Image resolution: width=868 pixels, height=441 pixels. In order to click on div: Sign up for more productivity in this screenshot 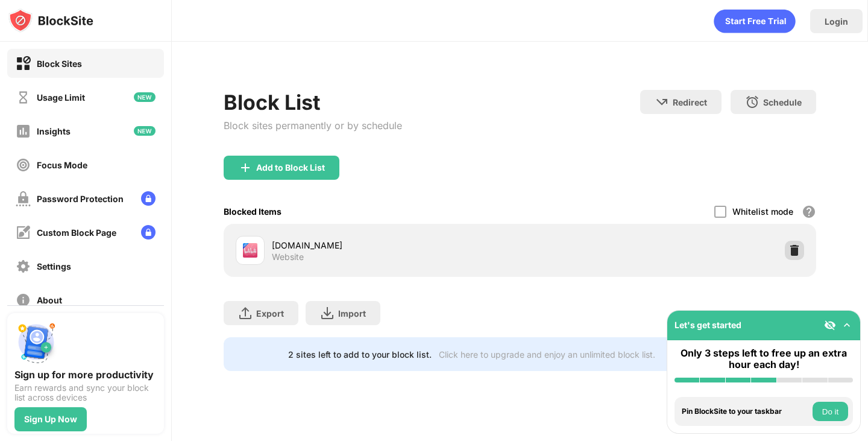, I will do `click(85, 374)`.